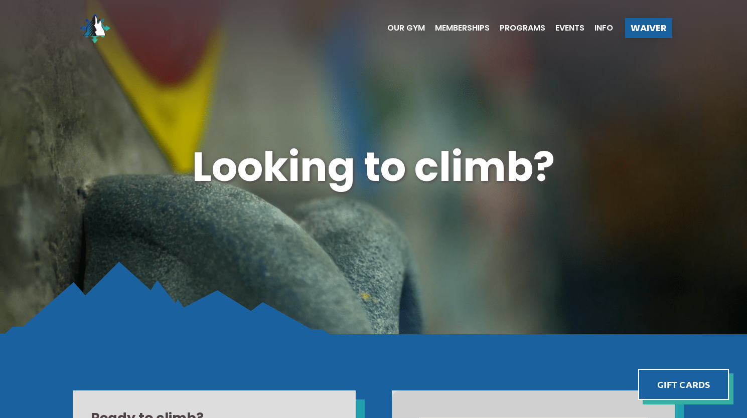 This screenshot has width=747, height=418. What do you see at coordinates (401, 28) in the screenshot?
I see `a: Our Gym` at bounding box center [401, 28].